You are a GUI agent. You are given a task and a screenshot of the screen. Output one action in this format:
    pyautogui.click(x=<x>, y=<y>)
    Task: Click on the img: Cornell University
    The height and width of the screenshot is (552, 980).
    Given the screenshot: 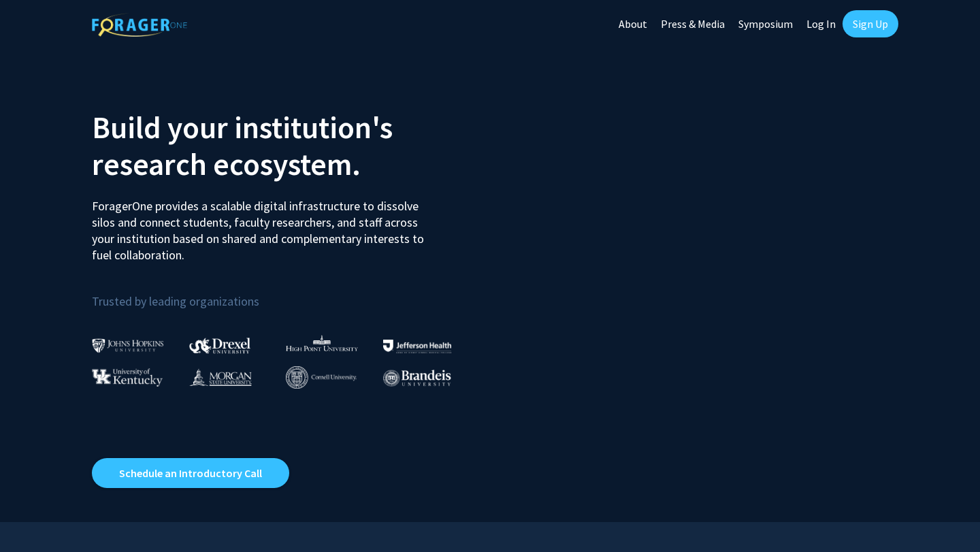 What is the action you would take?
    pyautogui.click(x=321, y=377)
    